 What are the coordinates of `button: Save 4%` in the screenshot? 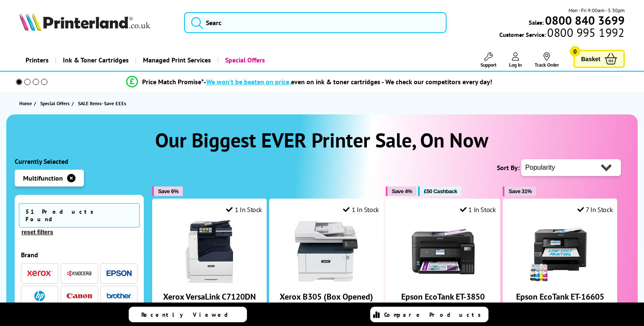 It's located at (401, 191).